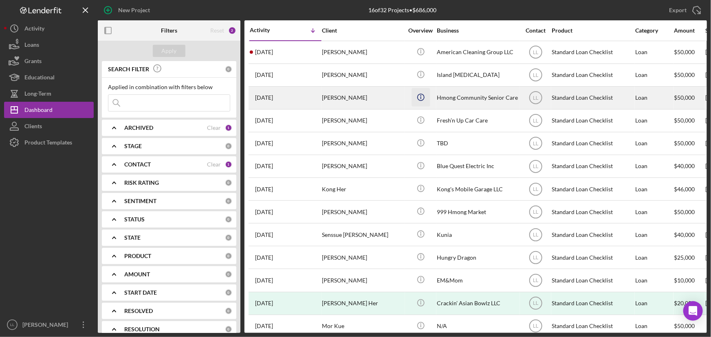 The height and width of the screenshot is (337, 711). What do you see at coordinates (264, 258) in the screenshot?
I see `time: 2025-05-27 15:51` at bounding box center [264, 258].